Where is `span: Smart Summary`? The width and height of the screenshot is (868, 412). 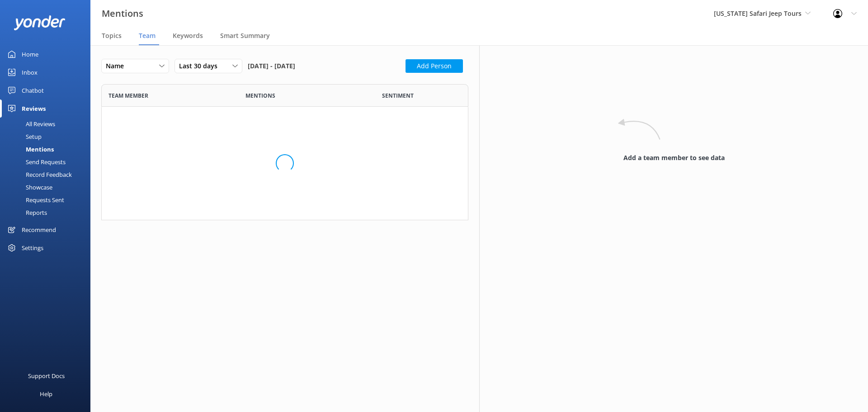
span: Smart Summary is located at coordinates (245, 36).